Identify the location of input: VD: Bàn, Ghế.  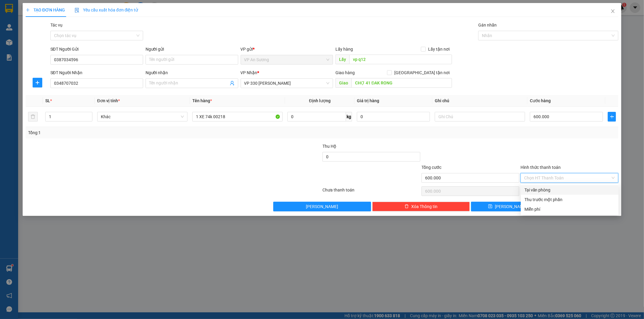
(237, 117).